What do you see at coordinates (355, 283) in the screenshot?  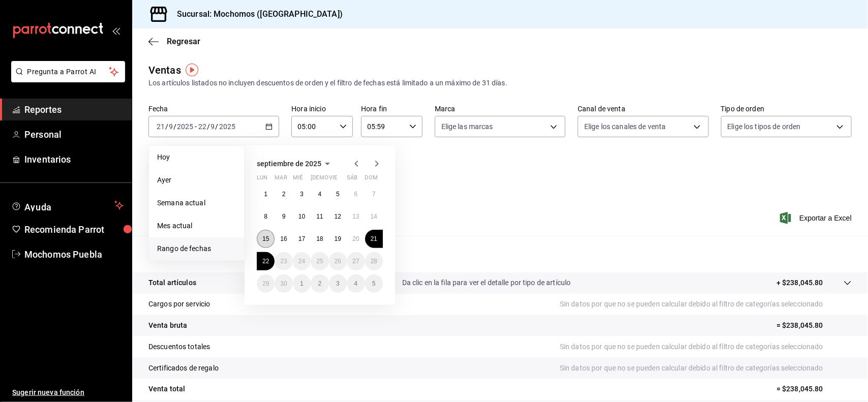 I see `button: 4 de octubre de 2025` at bounding box center [355, 283].